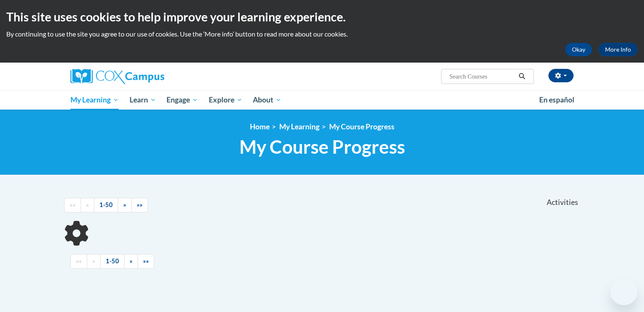 The height and width of the screenshot is (312, 644). What do you see at coordinates (267, 100) in the screenshot?
I see `a: About` at bounding box center [267, 100].